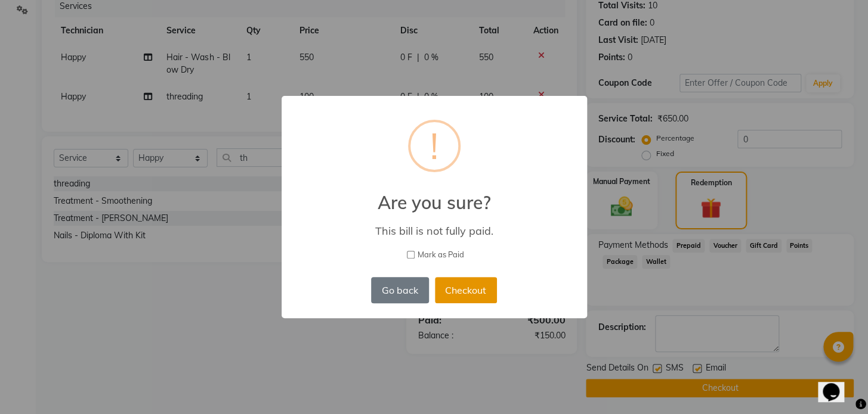  I want to click on div: This bill is not fully paid., so click(434, 231).